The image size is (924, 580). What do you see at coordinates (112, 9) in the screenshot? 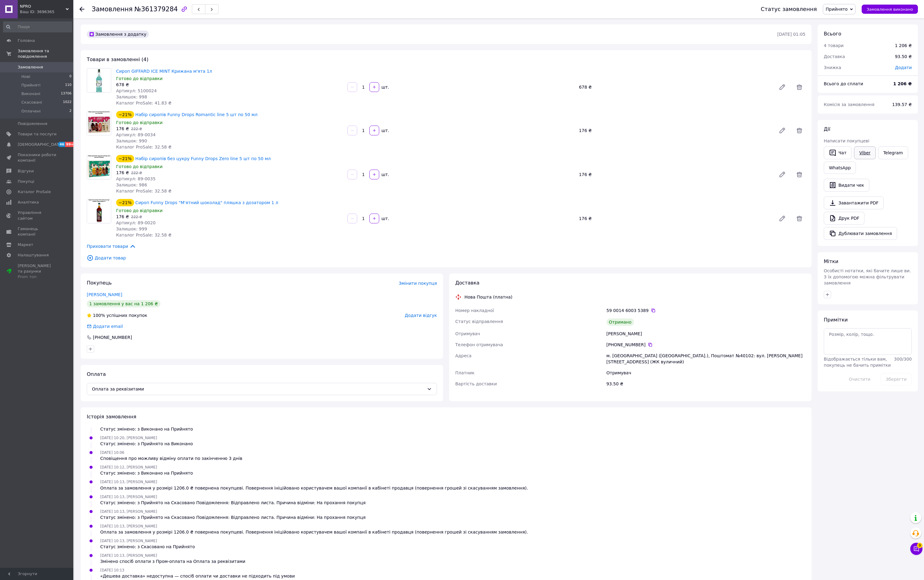
I see `span: Замовлення` at bounding box center [112, 9].